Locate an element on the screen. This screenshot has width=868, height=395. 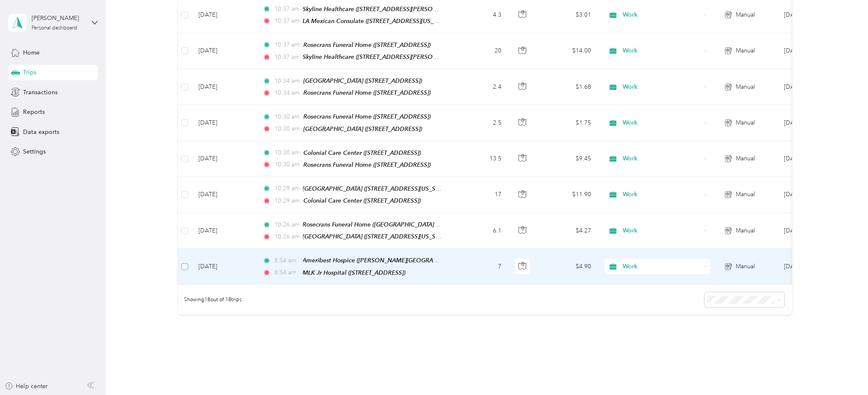
div: Personal dashboard is located at coordinates (54, 28).